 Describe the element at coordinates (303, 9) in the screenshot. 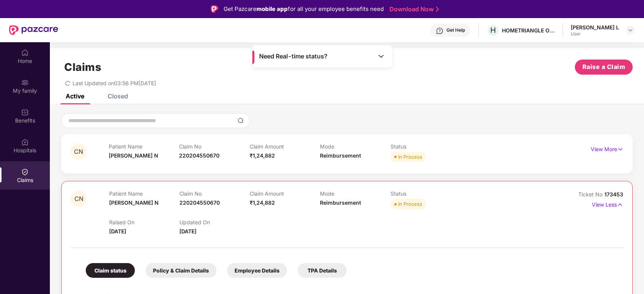

I see `div: Get Pazcare for all your employee benefits need` at that location.